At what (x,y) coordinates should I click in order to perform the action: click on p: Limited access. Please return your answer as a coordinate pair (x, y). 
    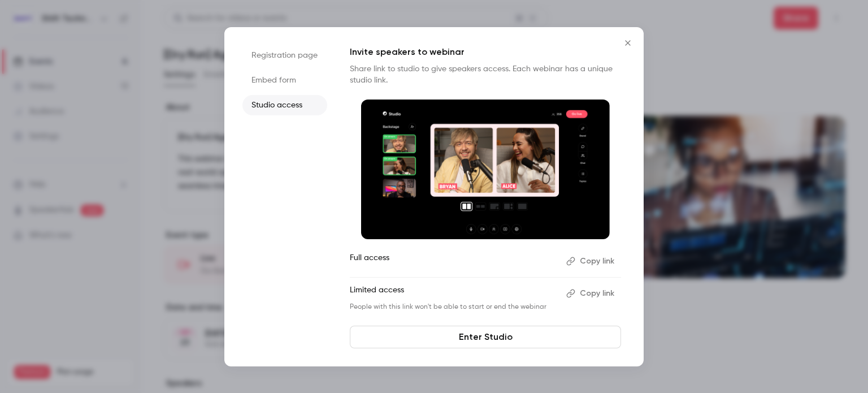
    Looking at the image, I should click on (453, 294).